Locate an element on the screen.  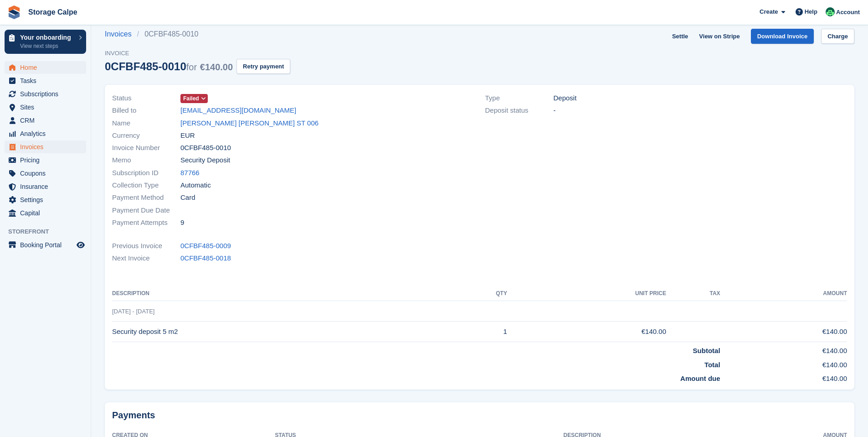
span: Payment Method is located at coordinates (146, 197).